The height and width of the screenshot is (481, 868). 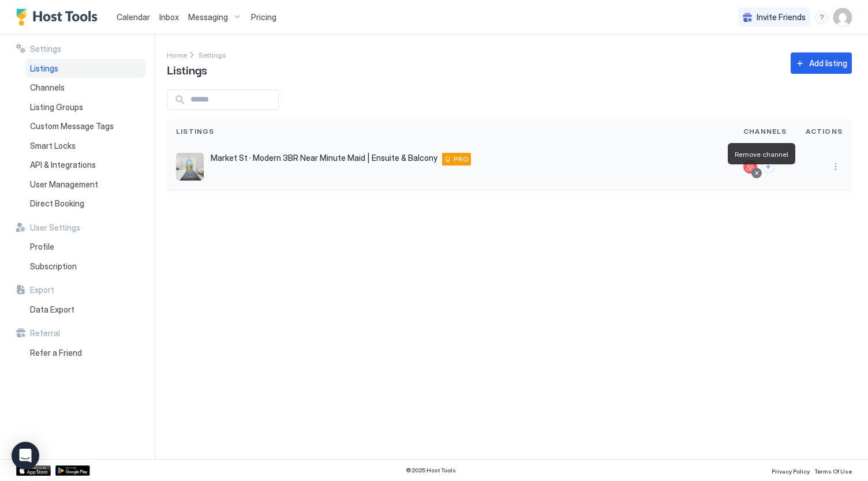 What do you see at coordinates (190, 167) in the screenshot?
I see `div: listing image` at bounding box center [190, 167].